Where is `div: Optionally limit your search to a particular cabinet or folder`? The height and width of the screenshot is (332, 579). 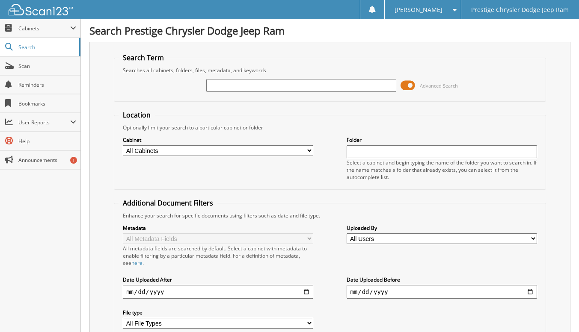
div: Optionally limit your search to a particular cabinet or folder is located at coordinates (330, 127).